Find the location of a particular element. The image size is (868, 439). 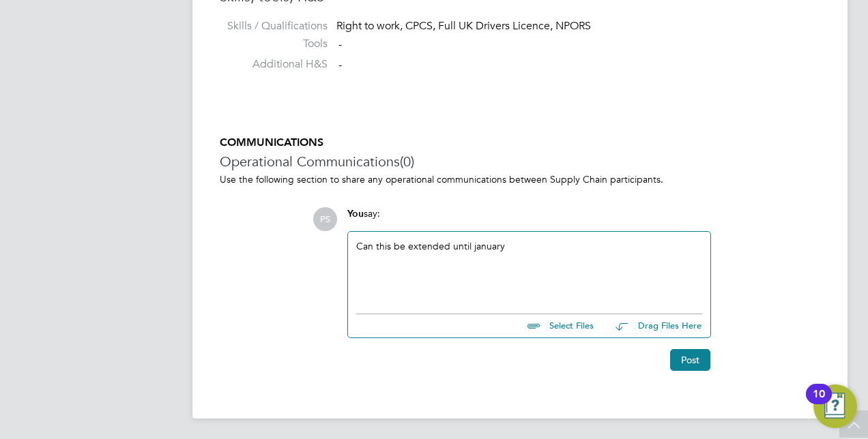

label: Tools is located at coordinates (273, 44).